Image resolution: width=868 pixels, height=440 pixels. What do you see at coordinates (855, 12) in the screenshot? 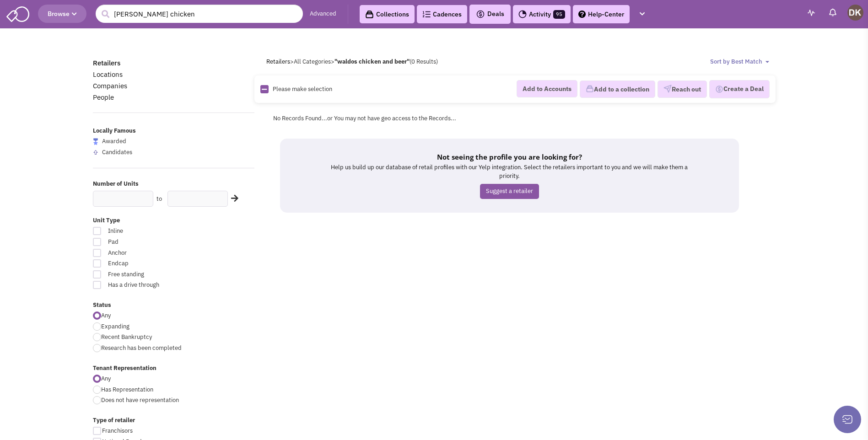
I see `img: Donnie Keller` at bounding box center [855, 12].